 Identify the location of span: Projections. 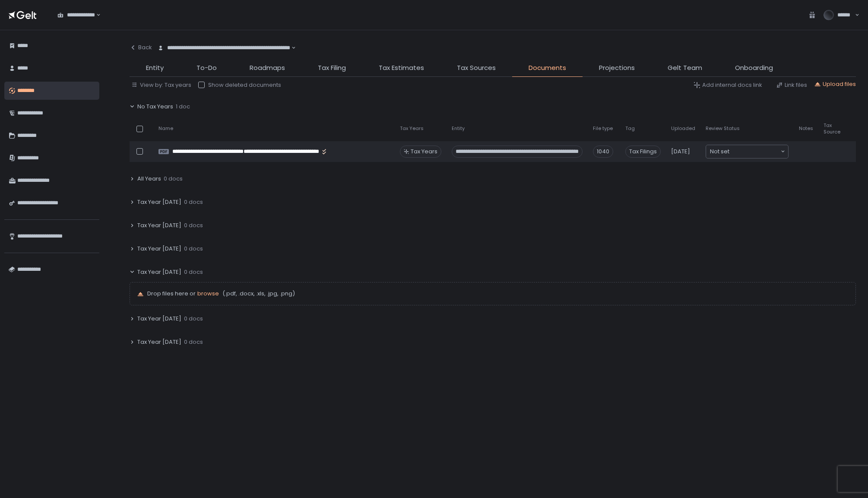
(617, 68).